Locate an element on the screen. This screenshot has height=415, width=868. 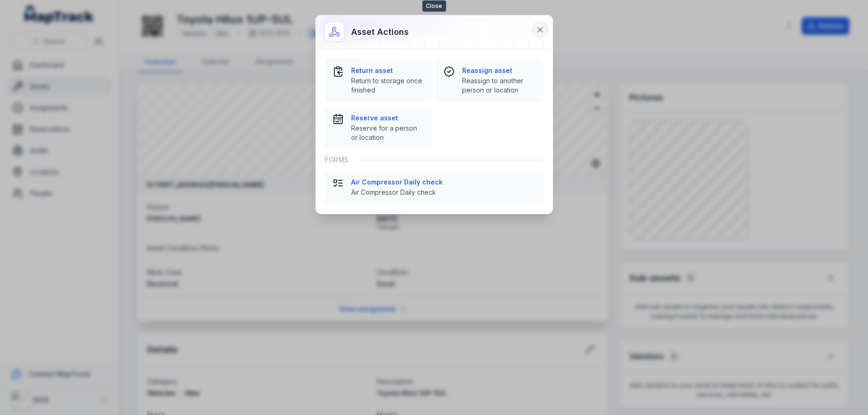
span: Return to storage once finished is located at coordinates (388, 86).